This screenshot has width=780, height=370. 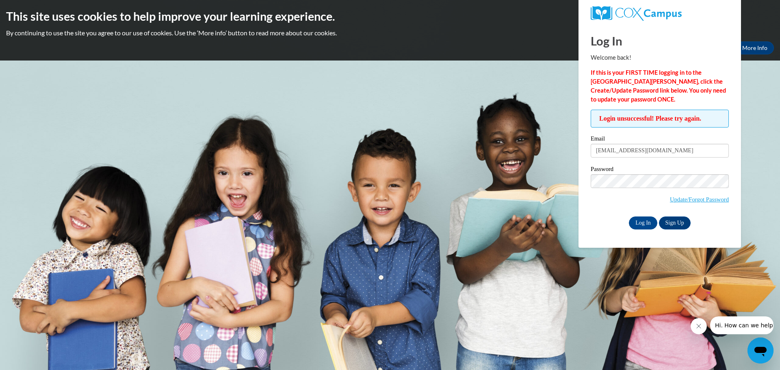 What do you see at coordinates (659, 140) in the screenshot?
I see `label: Email` at bounding box center [659, 140].